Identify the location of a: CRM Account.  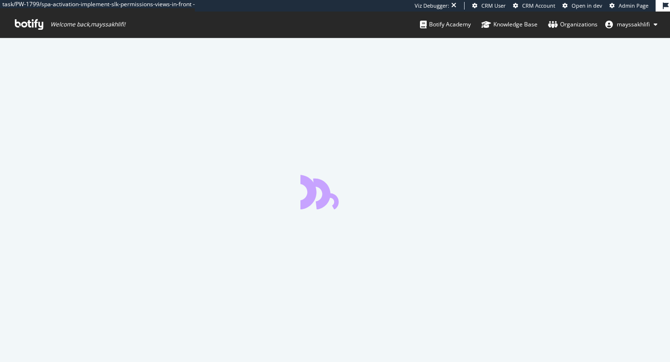
(534, 6).